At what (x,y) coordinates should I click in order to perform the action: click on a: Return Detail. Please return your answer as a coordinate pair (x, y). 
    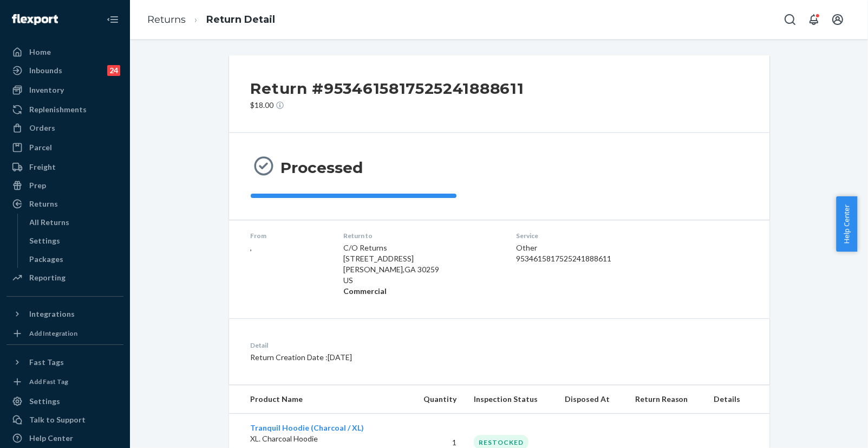
    Looking at the image, I should click on (240, 20).